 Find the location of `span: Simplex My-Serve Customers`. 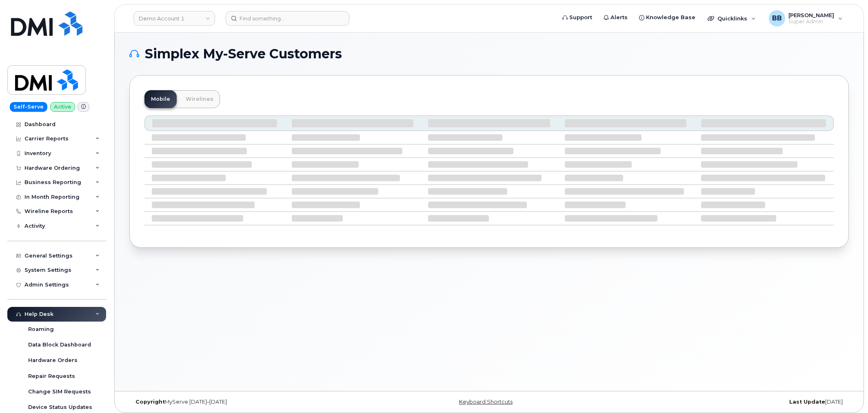

span: Simplex My-Serve Customers is located at coordinates (243, 54).